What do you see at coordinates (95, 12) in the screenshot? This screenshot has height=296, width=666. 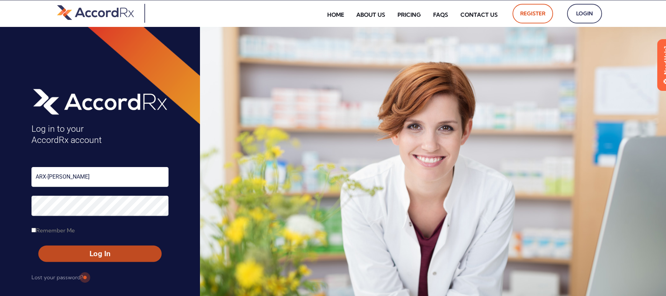 I see `img: default-logo` at bounding box center [95, 12].